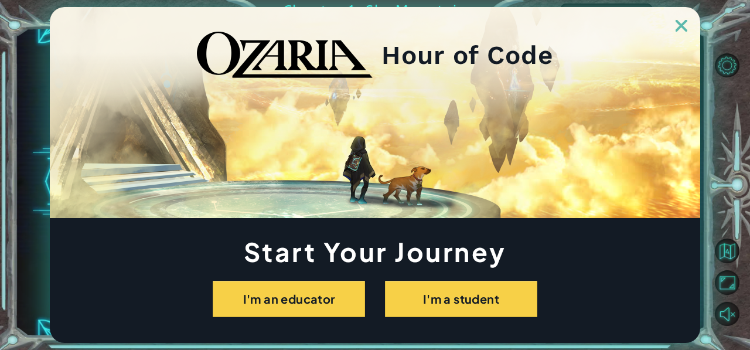 This screenshot has height=350, width=750. Describe the element at coordinates (375, 251) in the screenshot. I see `h1: Start Your Journey` at that location.